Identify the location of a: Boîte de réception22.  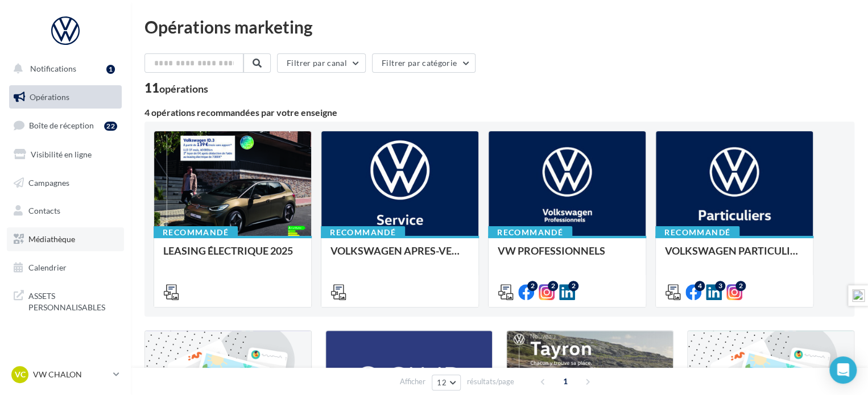
(65, 125).